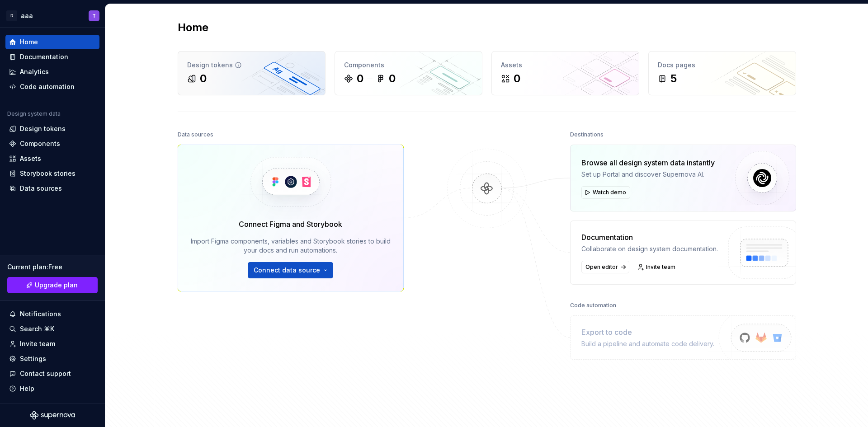 This screenshot has height=427, width=868. I want to click on div: Analytics, so click(34, 72).